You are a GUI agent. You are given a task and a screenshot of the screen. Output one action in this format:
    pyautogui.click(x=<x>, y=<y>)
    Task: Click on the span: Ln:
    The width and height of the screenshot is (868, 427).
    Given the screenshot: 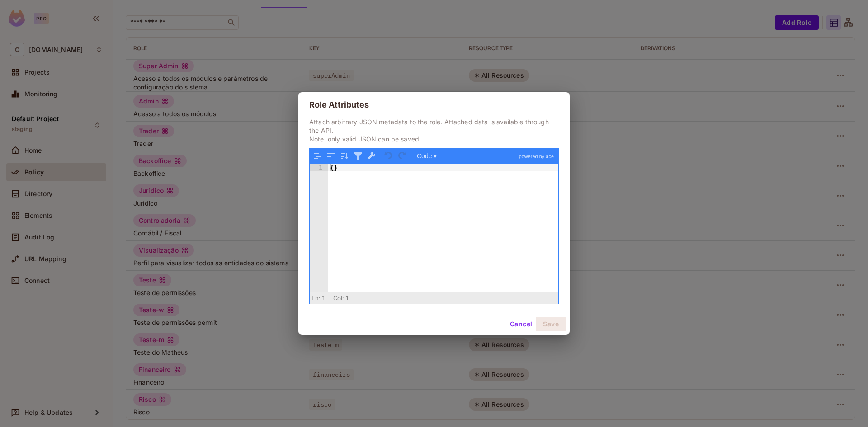 What is the action you would take?
    pyautogui.click(x=316, y=298)
    